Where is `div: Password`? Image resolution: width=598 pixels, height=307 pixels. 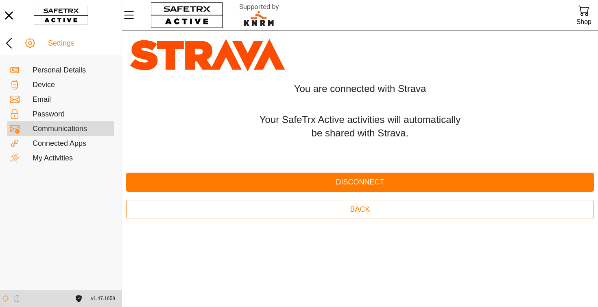
div: Password is located at coordinates (72, 114).